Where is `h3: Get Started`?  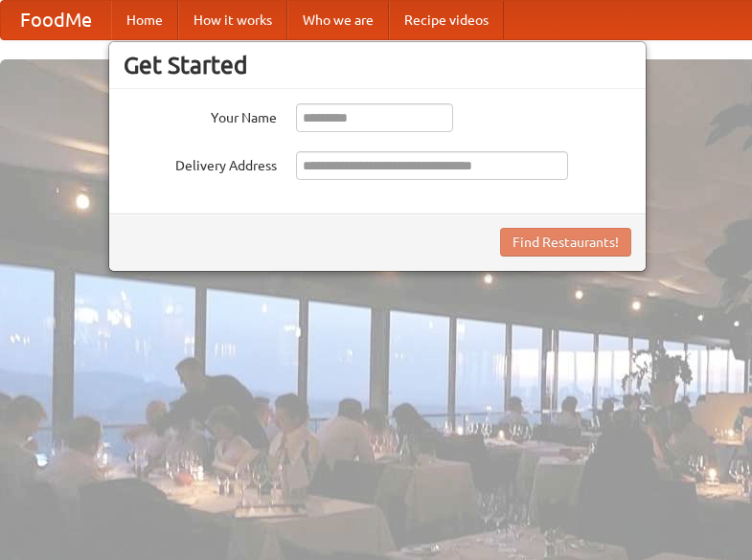 h3: Get Started is located at coordinates (377, 65).